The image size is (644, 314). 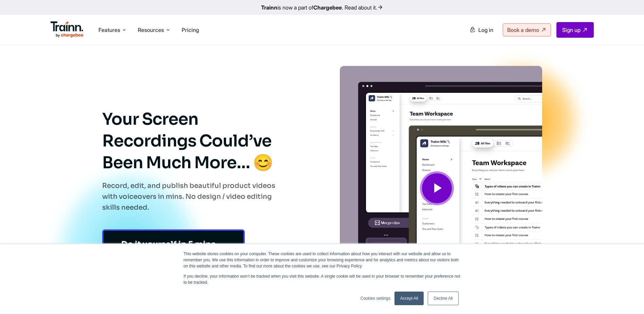 I want to click on span: Pricing, so click(x=190, y=30).